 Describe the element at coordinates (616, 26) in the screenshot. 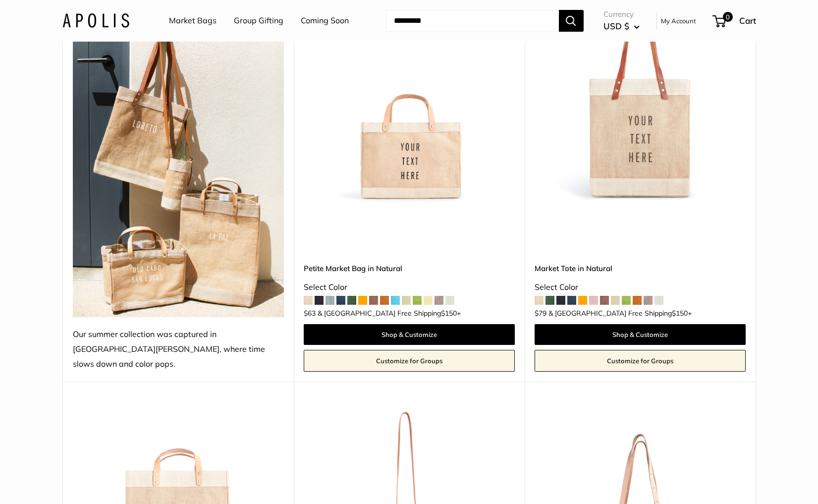

I see `span: USD $` at that location.